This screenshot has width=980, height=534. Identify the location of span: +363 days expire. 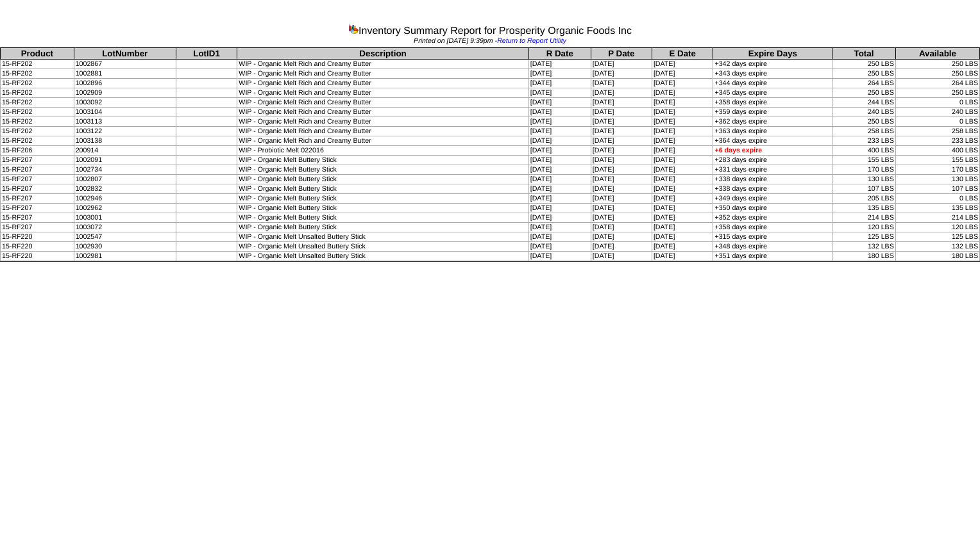
(740, 132).